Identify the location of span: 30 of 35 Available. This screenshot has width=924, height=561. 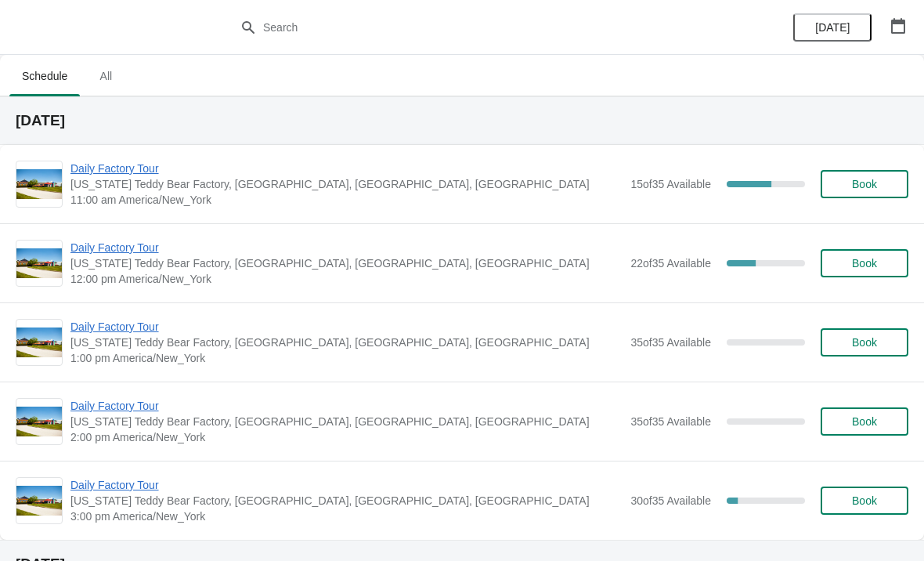
(670, 501).